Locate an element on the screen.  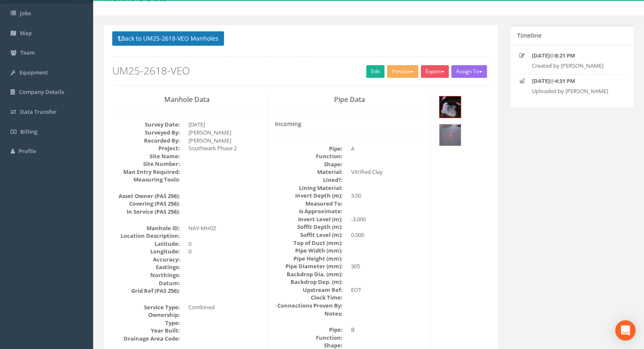
h5: Timeline is located at coordinates (529, 35).